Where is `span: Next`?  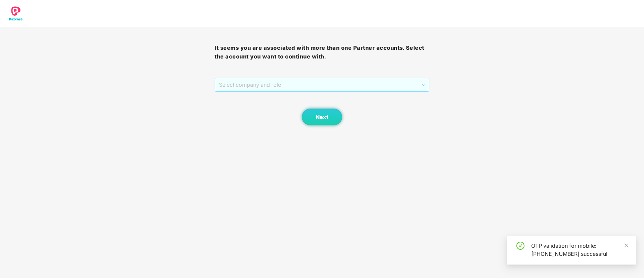
span: Next is located at coordinates (322, 117).